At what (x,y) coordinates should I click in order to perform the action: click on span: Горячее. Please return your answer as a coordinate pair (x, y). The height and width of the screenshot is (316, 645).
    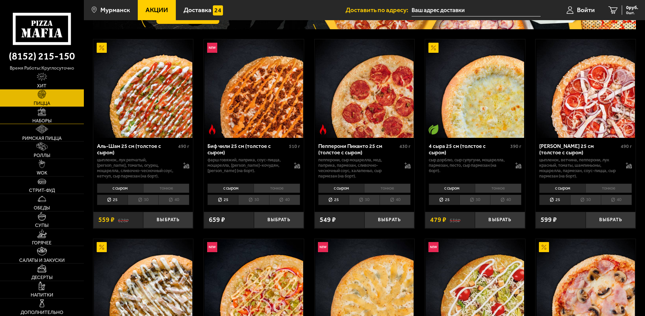
    Looking at the image, I should click on (42, 243).